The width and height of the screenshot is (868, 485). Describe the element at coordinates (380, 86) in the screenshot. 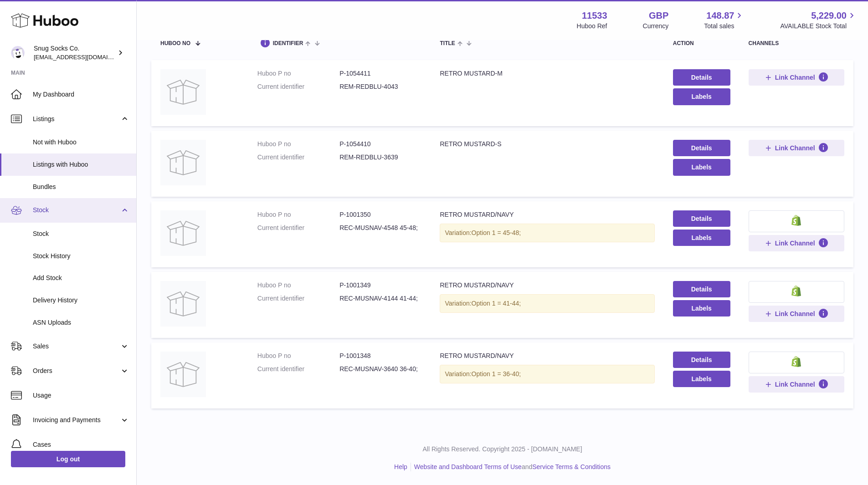

I see `dd: REM-REDBLU-4043` at that location.